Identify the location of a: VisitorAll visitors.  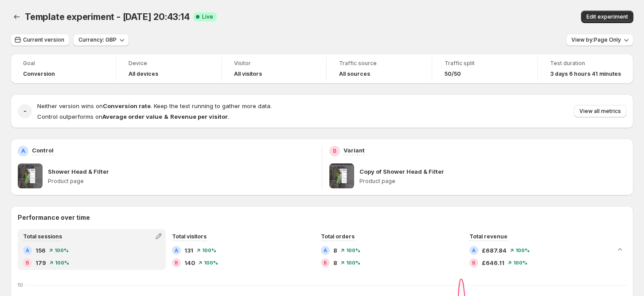
(274, 68).